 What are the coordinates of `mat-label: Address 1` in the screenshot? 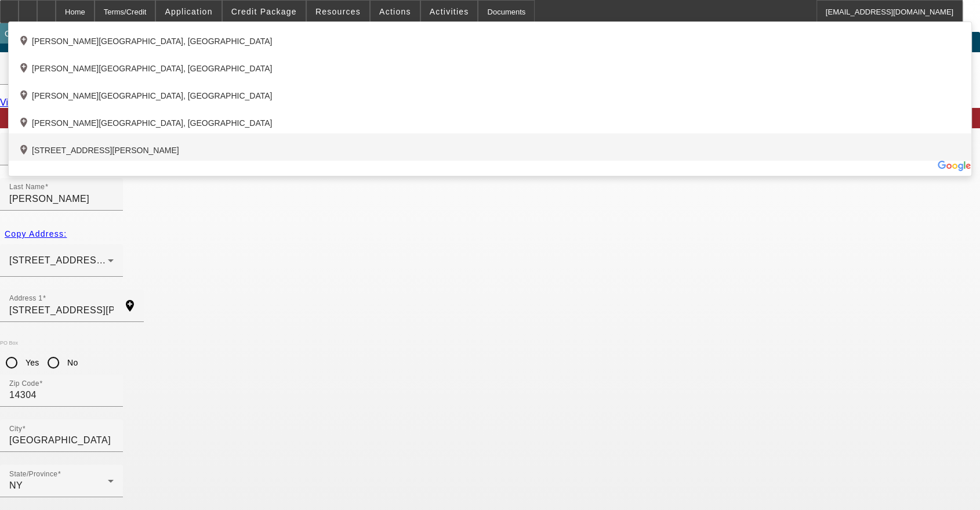 It's located at (26, 298).